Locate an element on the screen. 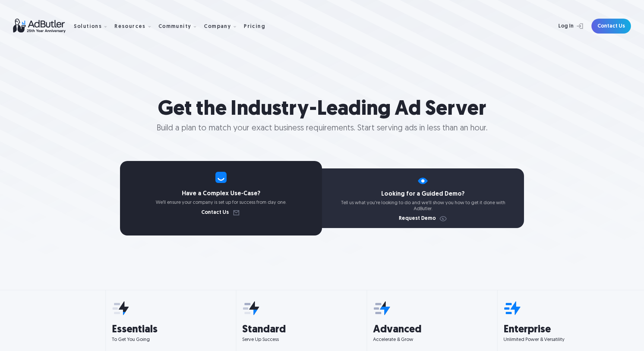  h3: Essentials is located at coordinates (171, 330).